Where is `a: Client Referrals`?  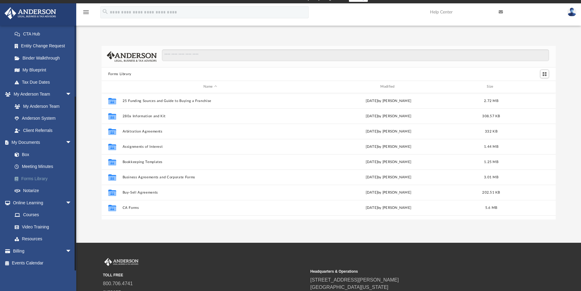 a: Client Referrals is located at coordinates (43, 130).